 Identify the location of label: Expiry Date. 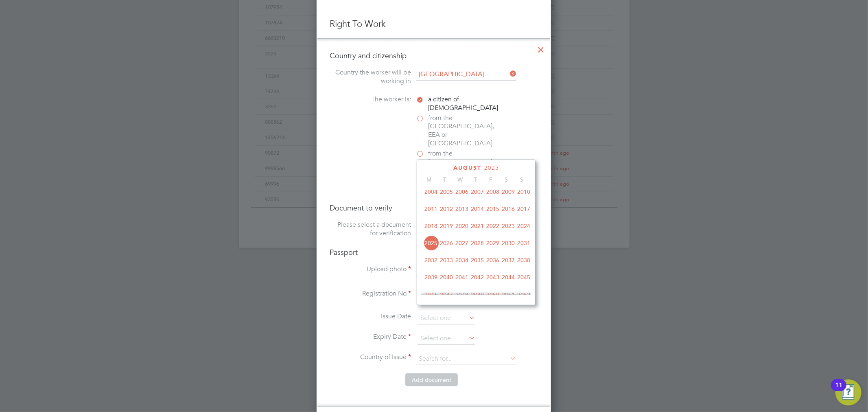
(371, 337).